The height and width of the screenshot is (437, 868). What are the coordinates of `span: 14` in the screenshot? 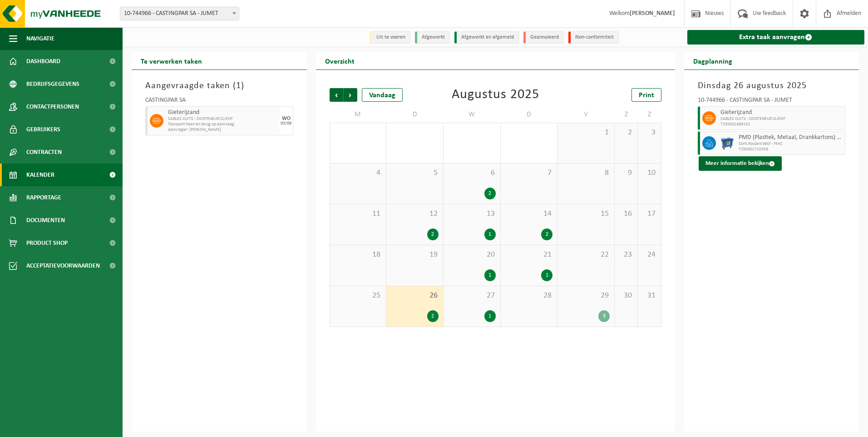 It's located at (529, 214).